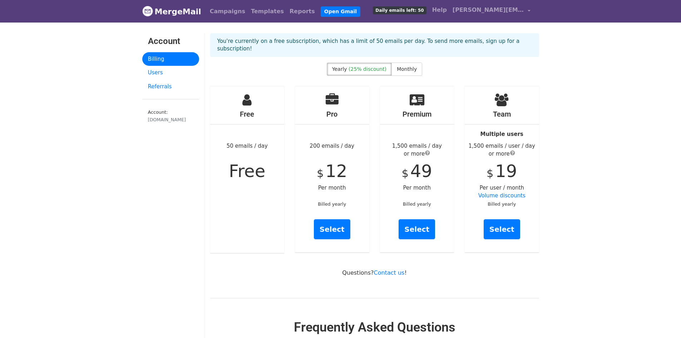  I want to click on small: Account:, so click(170, 116).